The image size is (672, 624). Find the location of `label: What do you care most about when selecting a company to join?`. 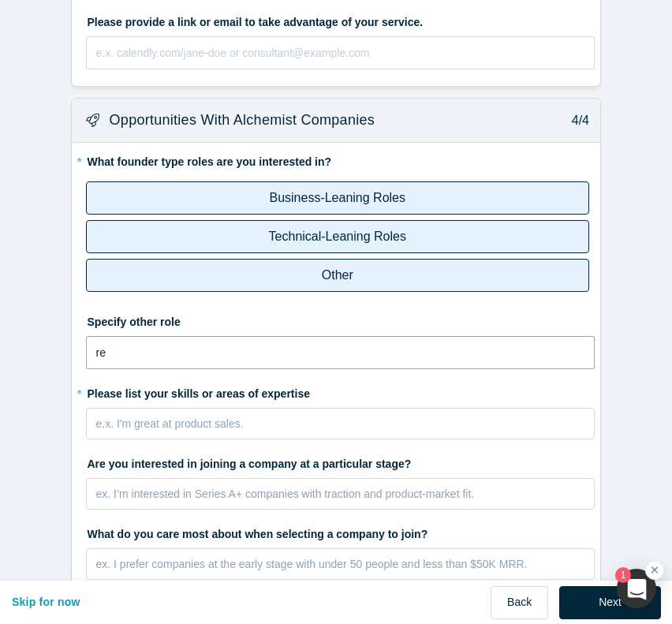

label: What do you care most about when selecting a company to join? is located at coordinates (340, 532).